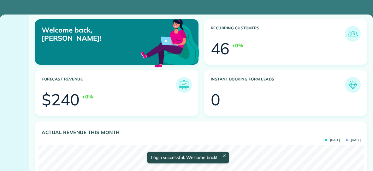 The height and width of the screenshot is (171, 373). What do you see at coordinates (109, 85) in the screenshot?
I see `h3: Forecast Revenue` at bounding box center [109, 85].